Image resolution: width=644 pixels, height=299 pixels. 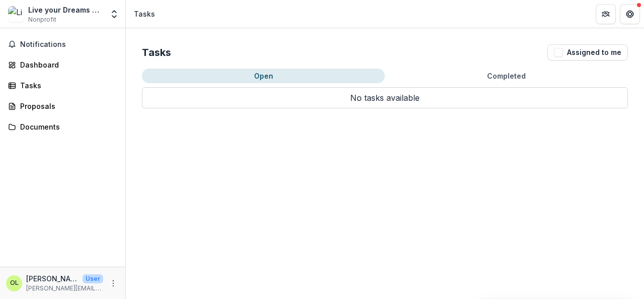 I want to click on button: Assigned to me, so click(x=587, y=52).